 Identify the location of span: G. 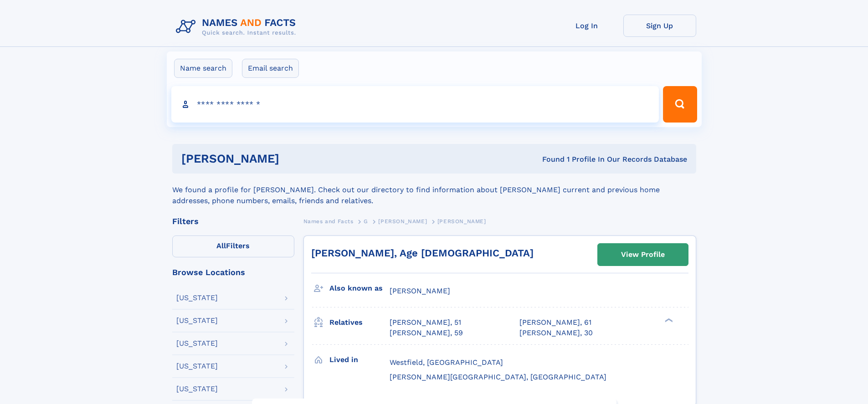
(366, 221).